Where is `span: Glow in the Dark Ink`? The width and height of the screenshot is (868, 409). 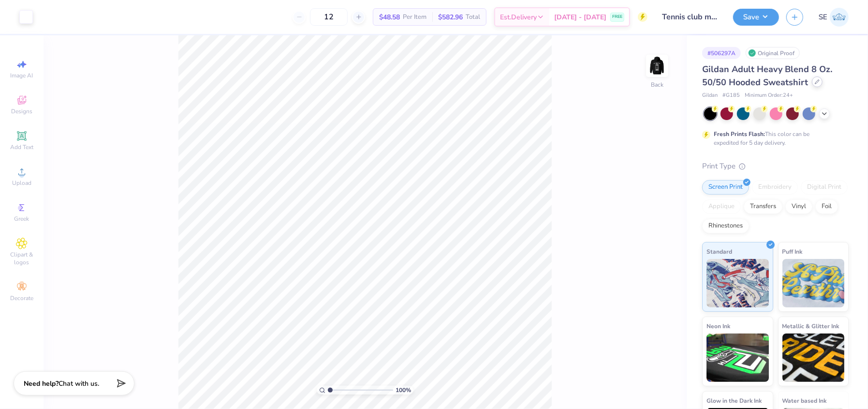 span: Glow in the Dark Ink is located at coordinates (734, 400).